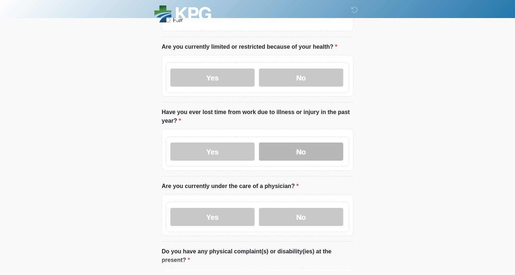 The image size is (515, 275). Describe the element at coordinates (183, 15) in the screenshot. I see `img: KPG Healthcare Logo` at that location.